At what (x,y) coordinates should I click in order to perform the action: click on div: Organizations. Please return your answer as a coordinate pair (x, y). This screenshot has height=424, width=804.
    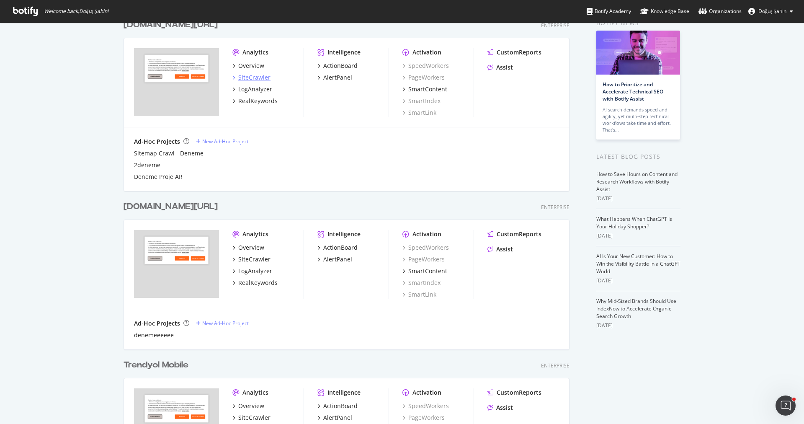
    Looking at the image, I should click on (720, 11).